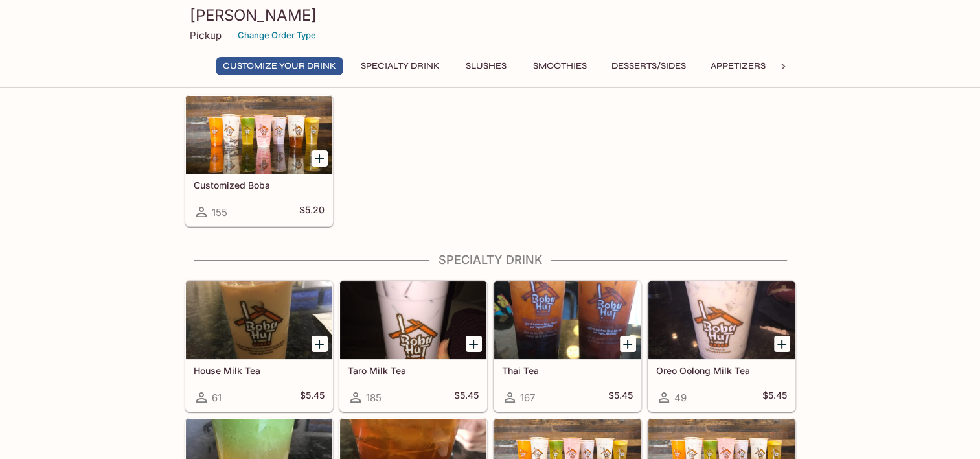 Image resolution: width=980 pixels, height=459 pixels. What do you see at coordinates (312, 212) in the screenshot?
I see `h5: $5.20` at bounding box center [312, 212].